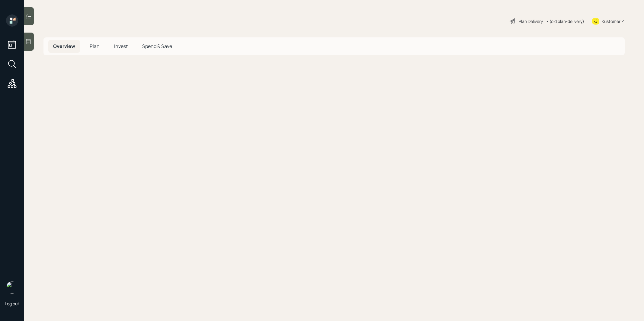 The image size is (644, 321). What do you see at coordinates (531, 21) in the screenshot?
I see `div: Plan Delivery` at bounding box center [531, 21].